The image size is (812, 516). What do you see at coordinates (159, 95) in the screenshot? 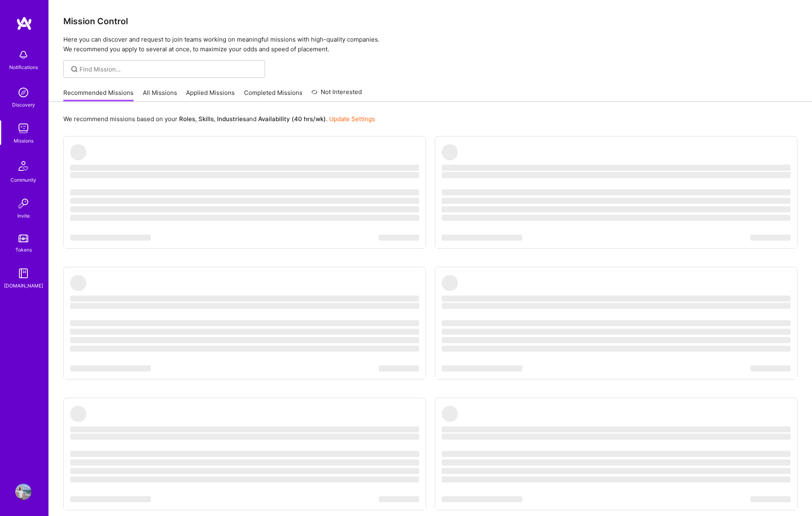
I see `a: All Missions` at bounding box center [159, 95].